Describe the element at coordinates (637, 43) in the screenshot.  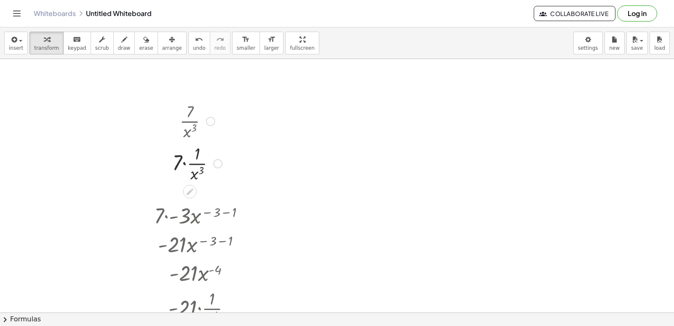
I see `button: save` at that location.